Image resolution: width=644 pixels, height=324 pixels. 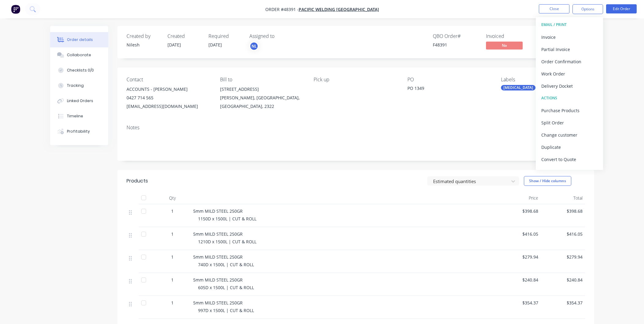 I want to click on div: Checklists 0/0, so click(x=80, y=70).